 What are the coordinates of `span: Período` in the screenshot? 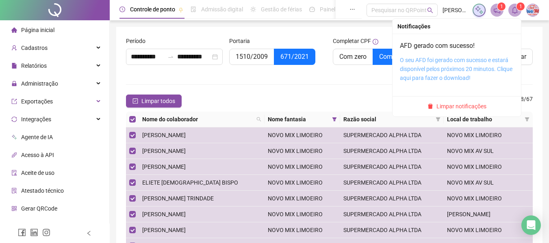 It's located at (136, 41).